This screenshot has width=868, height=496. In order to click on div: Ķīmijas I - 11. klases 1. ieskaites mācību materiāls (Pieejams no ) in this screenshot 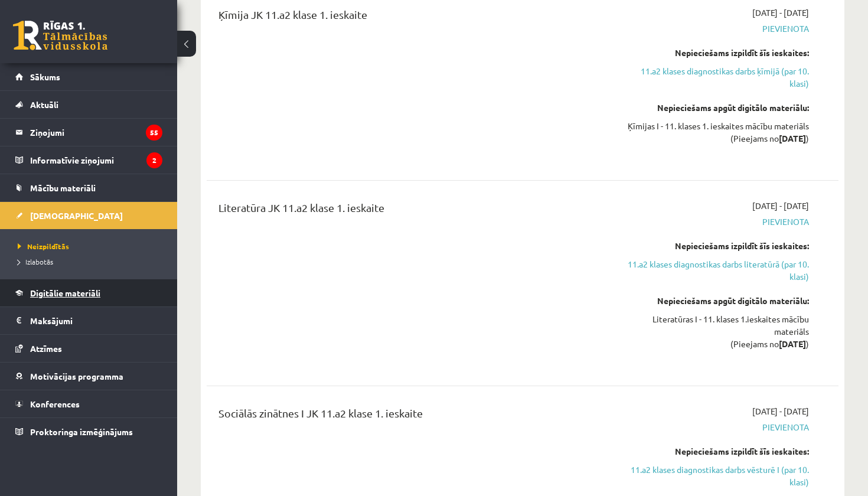, I will do `click(716, 132)`.